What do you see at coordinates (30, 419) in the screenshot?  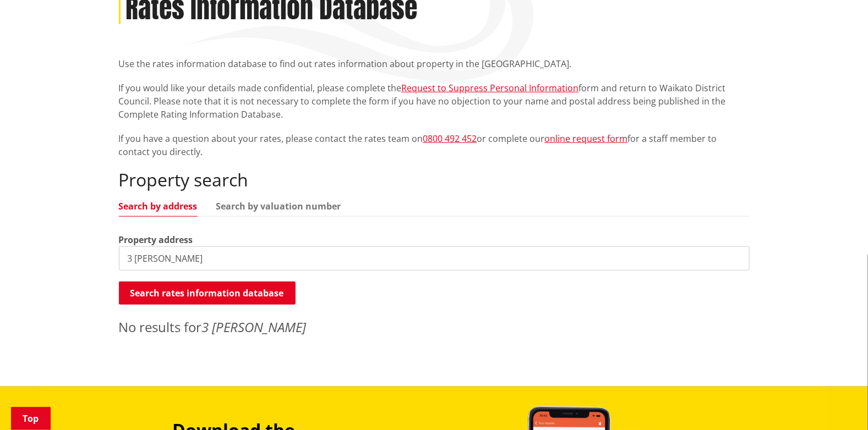 I see `a: Top` at bounding box center [30, 419].